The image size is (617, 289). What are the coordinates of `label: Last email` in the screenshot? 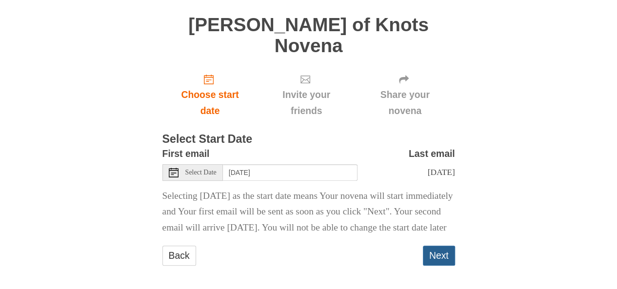 It's located at (432, 154).